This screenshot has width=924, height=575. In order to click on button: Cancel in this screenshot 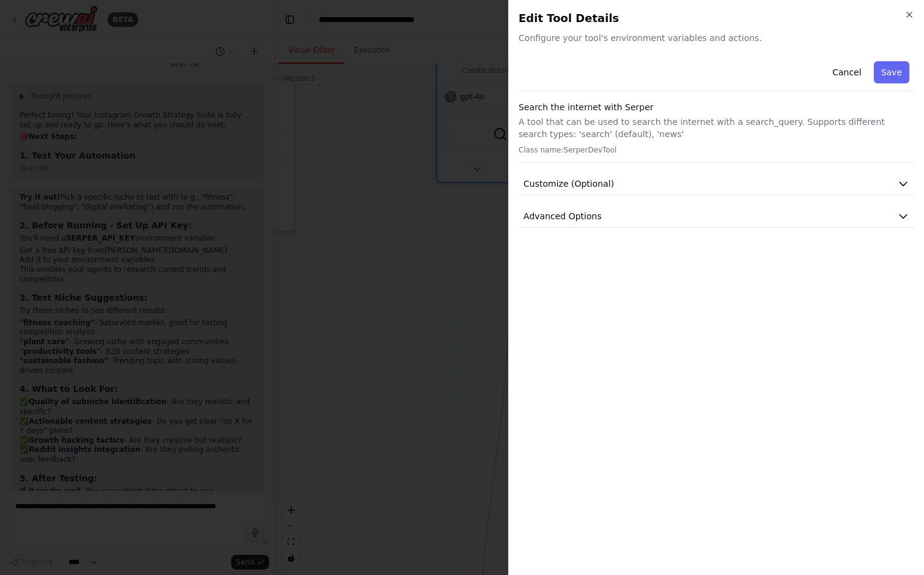, I will do `click(846, 72)`.